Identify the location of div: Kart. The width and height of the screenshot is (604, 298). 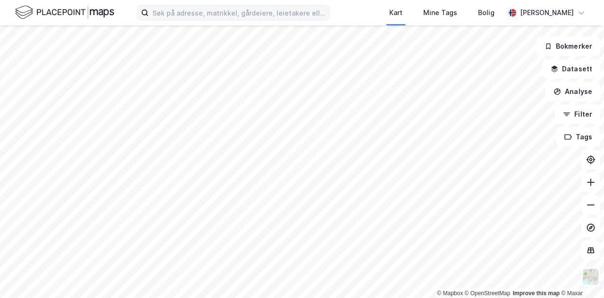
(396, 13).